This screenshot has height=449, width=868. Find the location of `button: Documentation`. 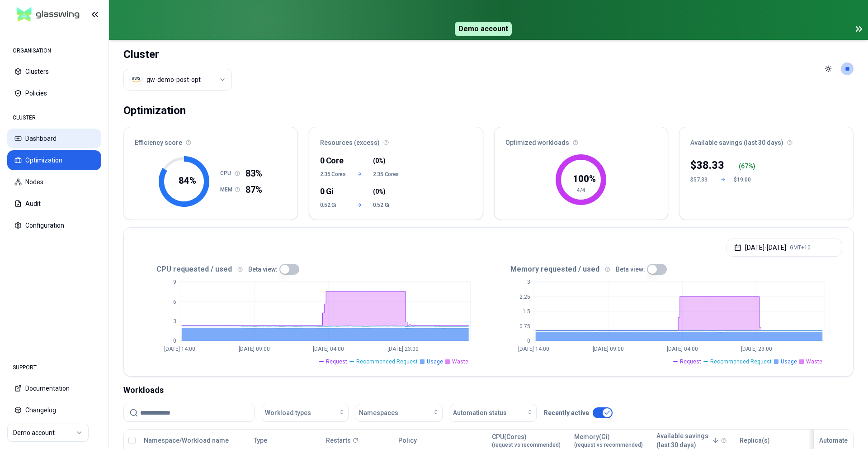

button: Documentation is located at coordinates (54, 388).